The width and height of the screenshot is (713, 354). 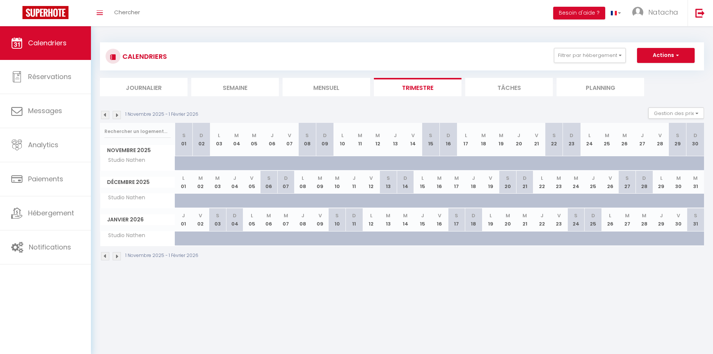 I want to click on span: Décembre 2025, so click(x=137, y=182).